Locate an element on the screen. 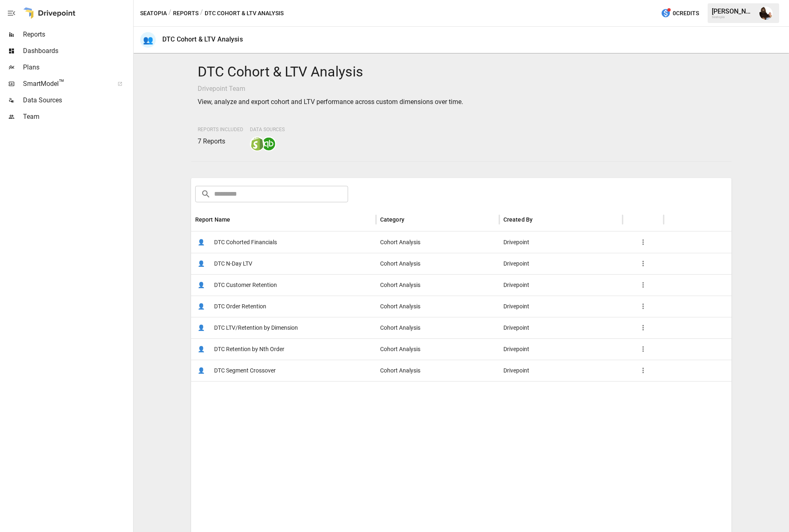  button: 0Credits is located at coordinates (680, 13).